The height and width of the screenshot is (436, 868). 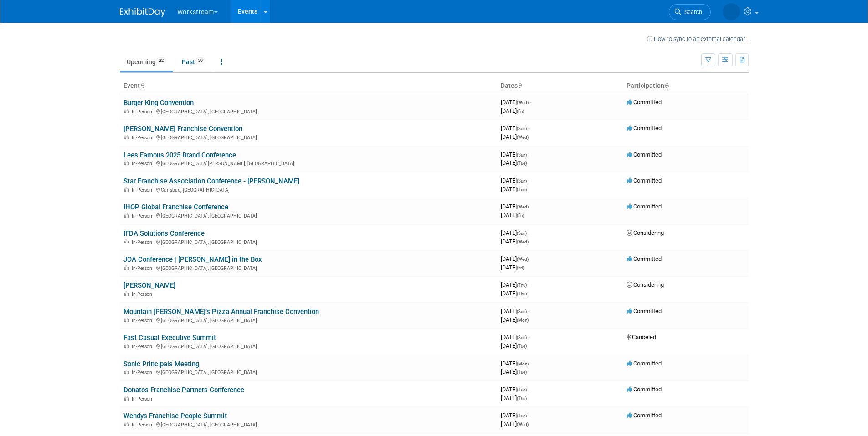 What do you see at coordinates (179, 155) in the screenshot?
I see `a: Lees Famous 2025 Brand Conference` at bounding box center [179, 155].